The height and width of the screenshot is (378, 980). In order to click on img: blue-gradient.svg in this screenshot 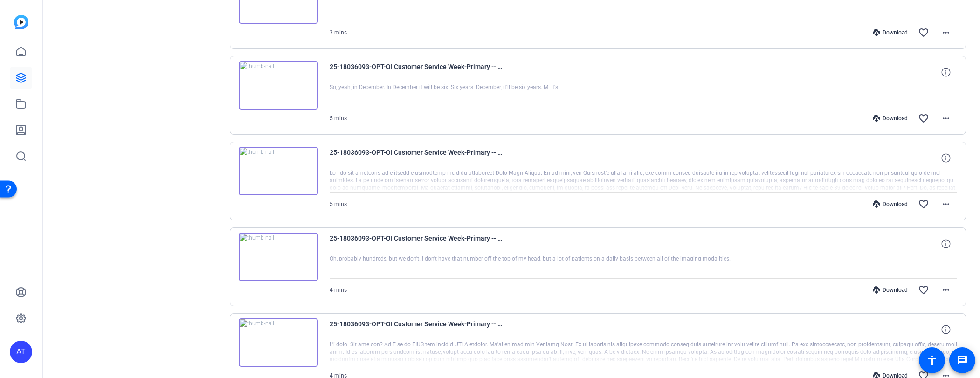, I will do `click(21, 22)`.